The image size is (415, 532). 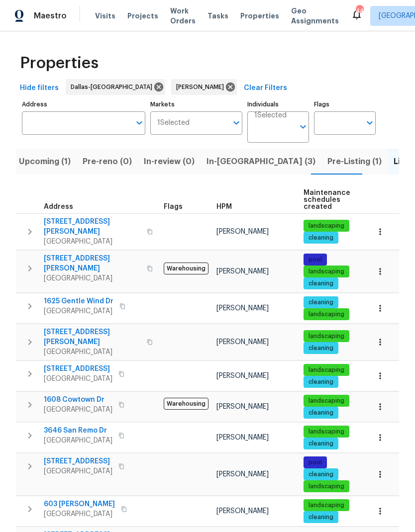 I want to click on span: Hide filters, so click(x=39, y=88).